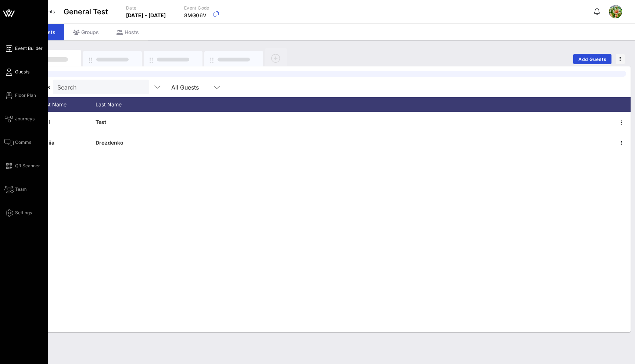  I want to click on span: Guests, so click(22, 72).